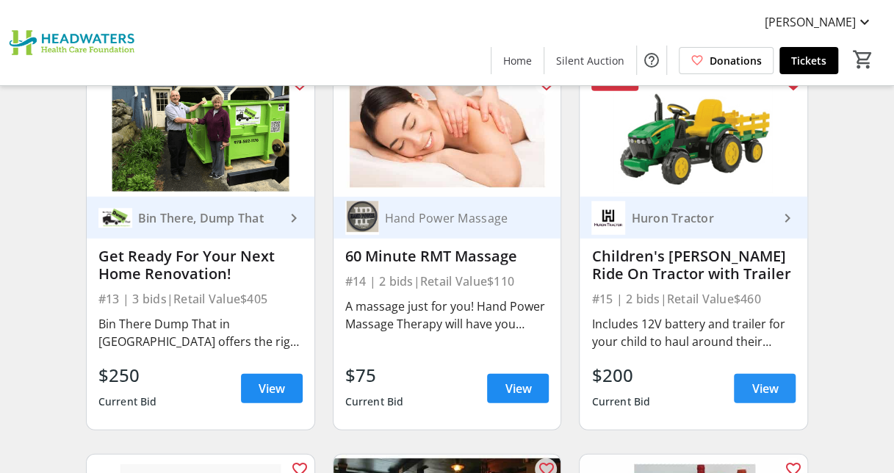  What do you see at coordinates (693, 133) in the screenshot?
I see `img: Children's John Deere Ride On Tractor with Trailer` at bounding box center [693, 133].